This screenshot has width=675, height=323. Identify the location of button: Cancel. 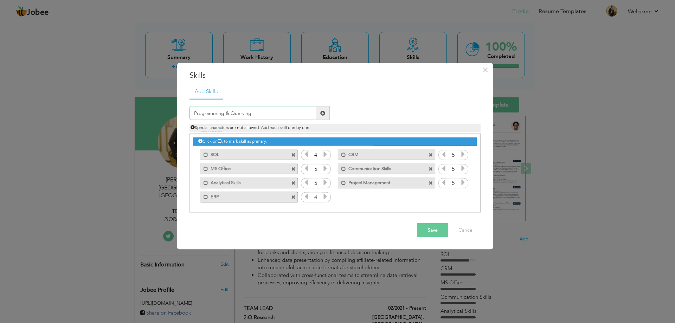
(466, 230).